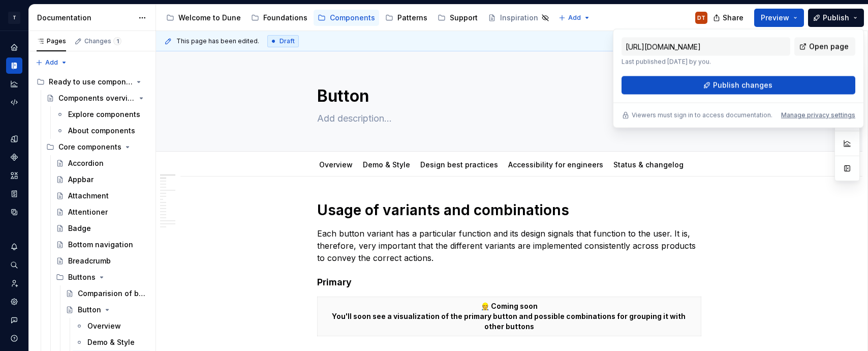 Image resolution: width=868 pixels, height=351 pixels. I want to click on a: Storybook stories, so click(15, 193).